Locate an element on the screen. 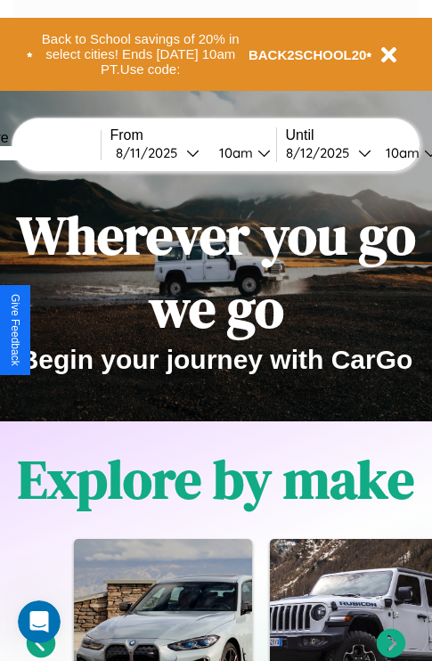 The width and height of the screenshot is (432, 661). h1: Explore by make is located at coordinates (215, 479).